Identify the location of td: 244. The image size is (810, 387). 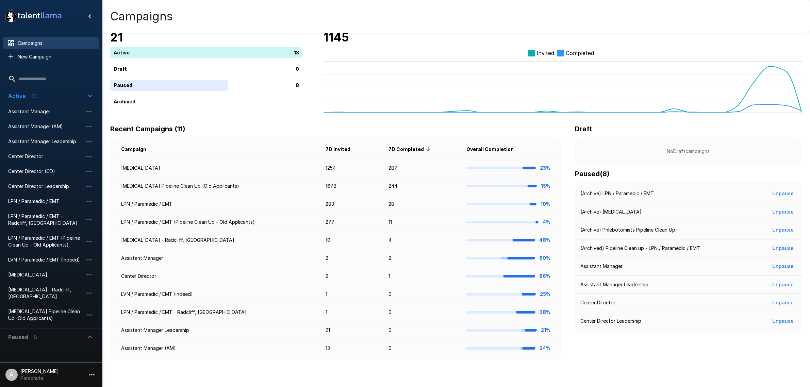
(422, 186).